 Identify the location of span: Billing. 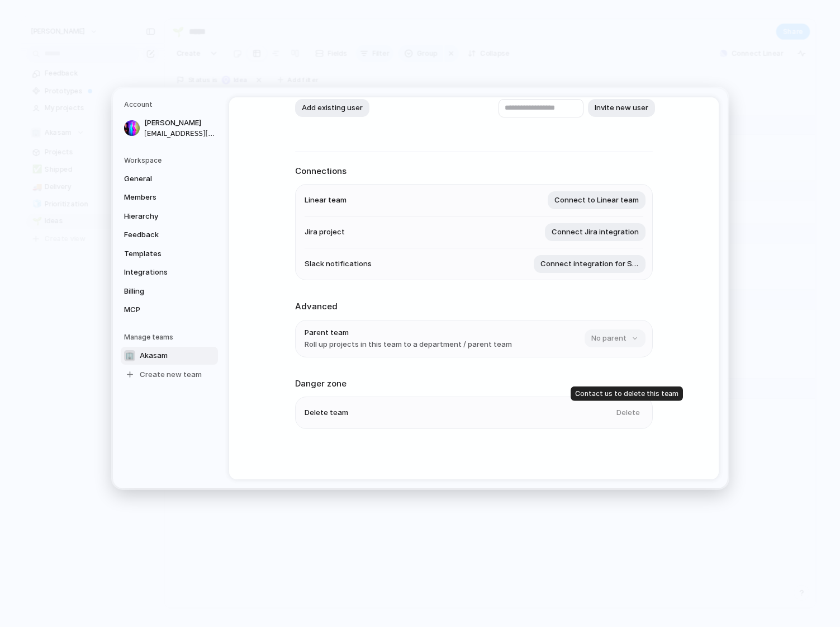
(160, 291).